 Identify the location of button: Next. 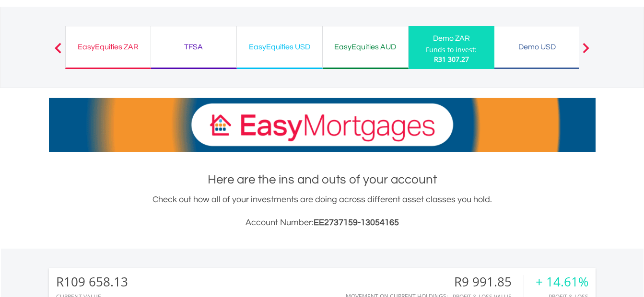
(586, 53).